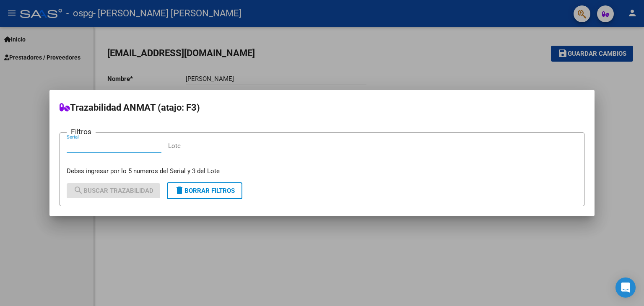 The width and height of the screenshot is (644, 306). What do you see at coordinates (81, 132) in the screenshot?
I see `h3: Filtros` at bounding box center [81, 132].